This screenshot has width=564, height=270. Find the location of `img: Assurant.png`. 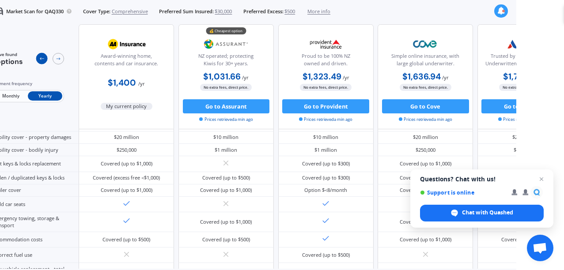

img: Assurant.png is located at coordinates (226, 44).